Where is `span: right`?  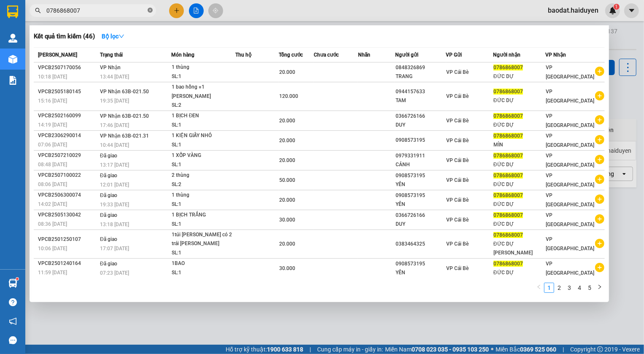
span: right is located at coordinates (600, 287).